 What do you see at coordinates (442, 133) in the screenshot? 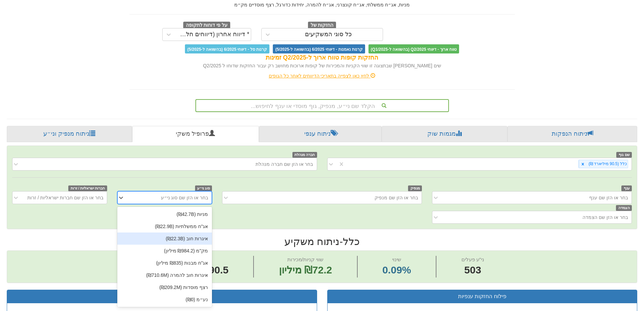
I see `font: מגמות שוק` at bounding box center [442, 133].